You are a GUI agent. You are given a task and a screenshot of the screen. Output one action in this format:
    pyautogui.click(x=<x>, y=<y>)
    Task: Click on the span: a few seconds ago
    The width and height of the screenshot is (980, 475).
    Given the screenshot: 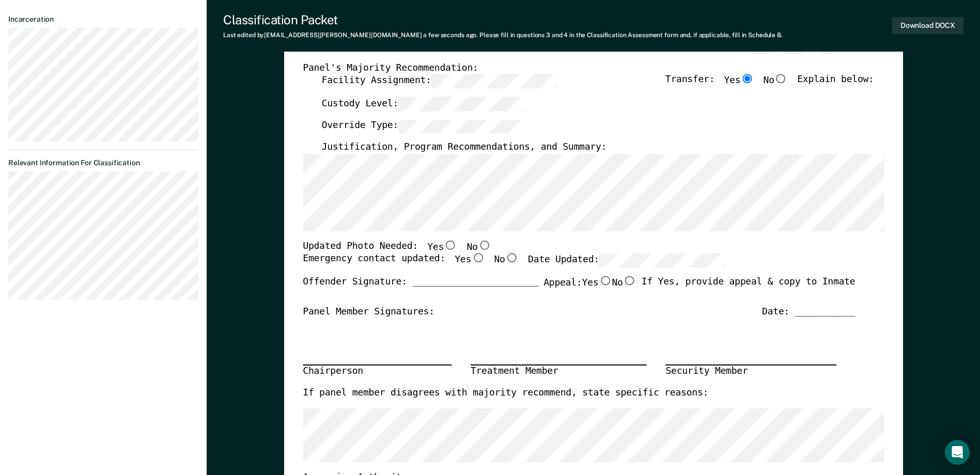 What is the action you would take?
    pyautogui.click(x=449, y=35)
    